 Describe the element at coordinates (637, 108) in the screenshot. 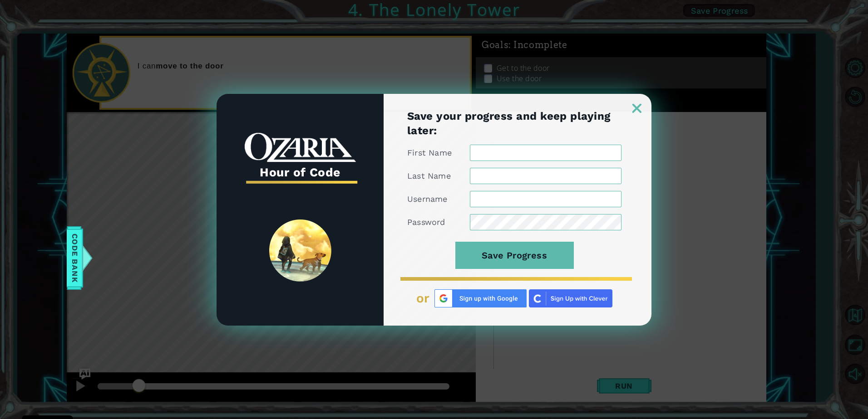

I see `img: ExitButton_Dusk.png` at that location.